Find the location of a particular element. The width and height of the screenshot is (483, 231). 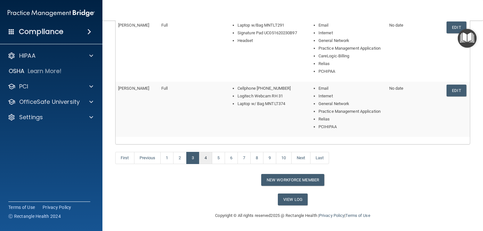

a: 2 is located at coordinates (180, 158).